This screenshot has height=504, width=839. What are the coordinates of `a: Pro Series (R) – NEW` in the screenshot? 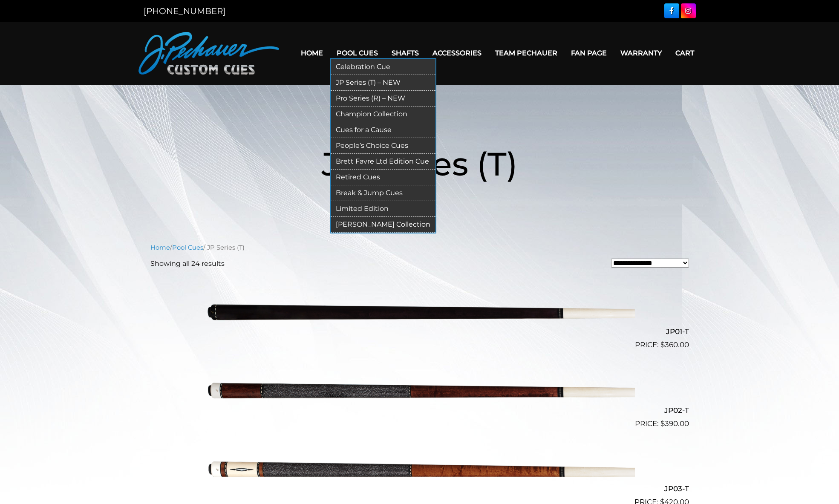 It's located at (383, 98).